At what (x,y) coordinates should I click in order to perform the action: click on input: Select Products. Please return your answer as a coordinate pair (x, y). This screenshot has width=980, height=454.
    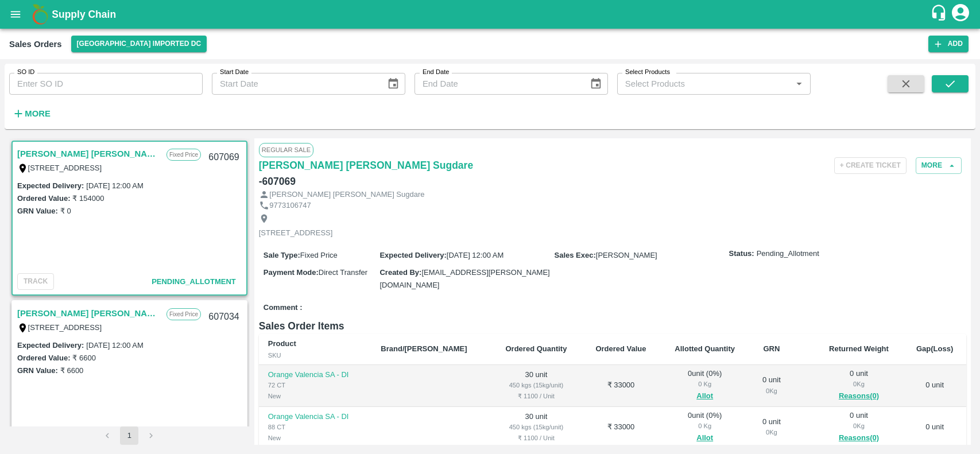
    Looking at the image, I should click on (705, 84).